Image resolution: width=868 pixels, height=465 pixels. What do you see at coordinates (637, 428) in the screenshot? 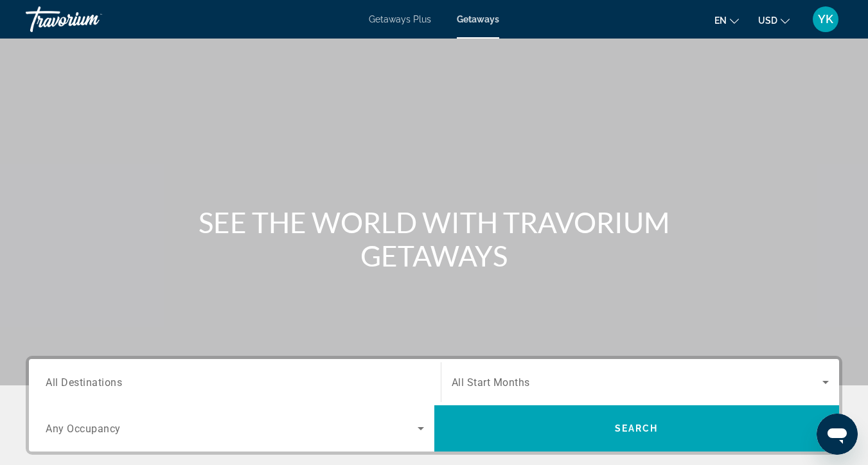
I see `button: Search` at bounding box center [637, 428].